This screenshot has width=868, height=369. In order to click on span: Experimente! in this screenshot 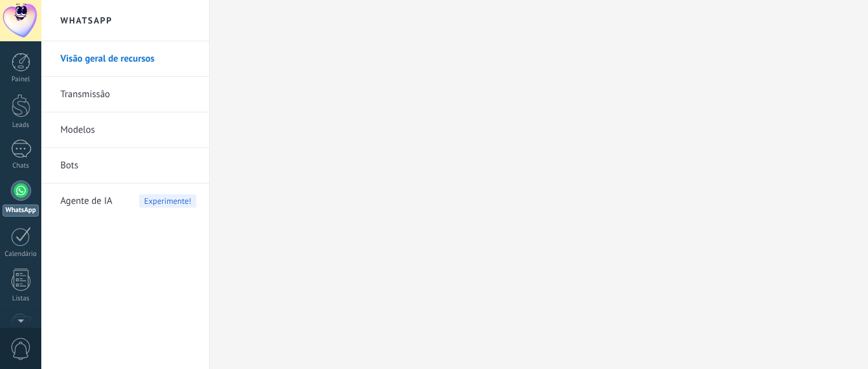, I will do `click(168, 200)`.